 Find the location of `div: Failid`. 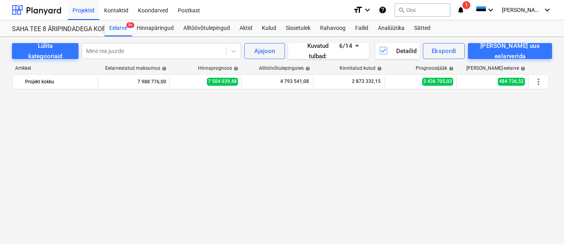

div: Failid is located at coordinates (362, 28).